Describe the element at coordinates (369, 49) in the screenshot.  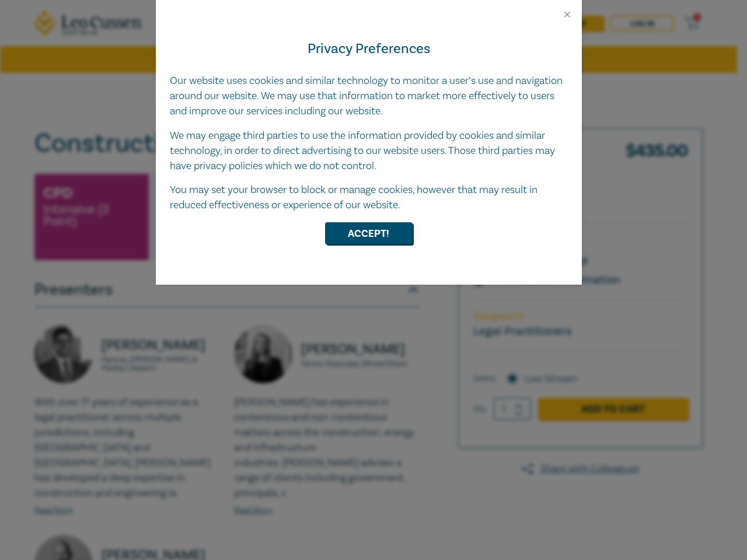
I see `h4: Privacy Preferences` at that location.